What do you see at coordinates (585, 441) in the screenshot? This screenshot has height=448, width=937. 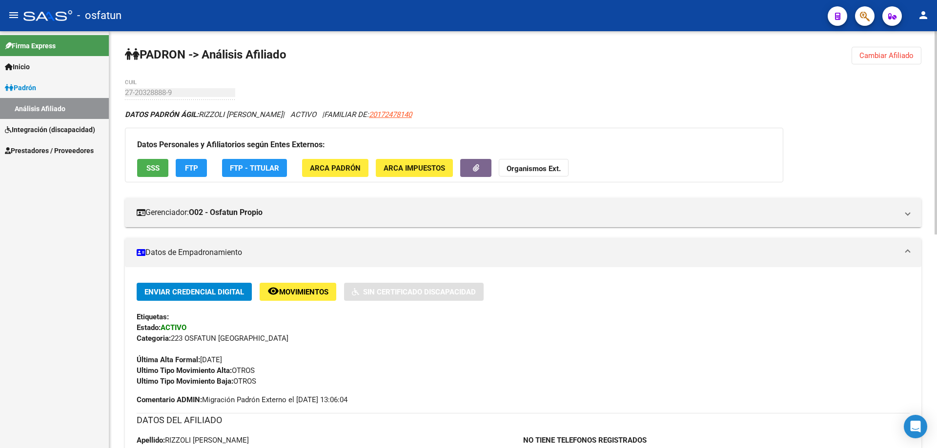 I see `strong: NO TIENE TELEFONOS REGISTRADOS` at bounding box center [585, 441].